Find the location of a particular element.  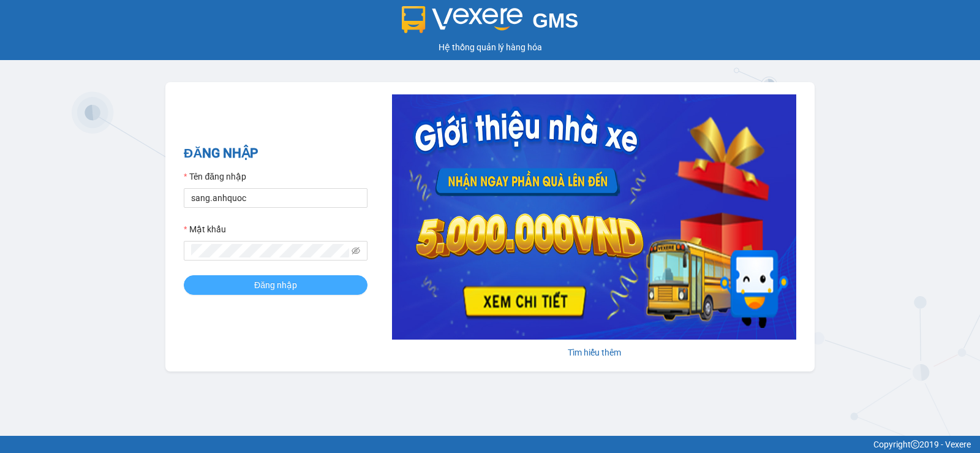

input: Mật khẩu is located at coordinates (270, 250).